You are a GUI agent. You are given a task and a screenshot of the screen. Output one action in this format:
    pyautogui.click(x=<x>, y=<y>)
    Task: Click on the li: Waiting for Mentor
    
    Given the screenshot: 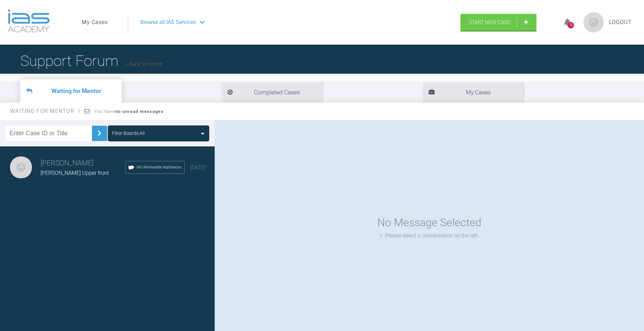 What is the action you would take?
    pyautogui.click(x=71, y=91)
    